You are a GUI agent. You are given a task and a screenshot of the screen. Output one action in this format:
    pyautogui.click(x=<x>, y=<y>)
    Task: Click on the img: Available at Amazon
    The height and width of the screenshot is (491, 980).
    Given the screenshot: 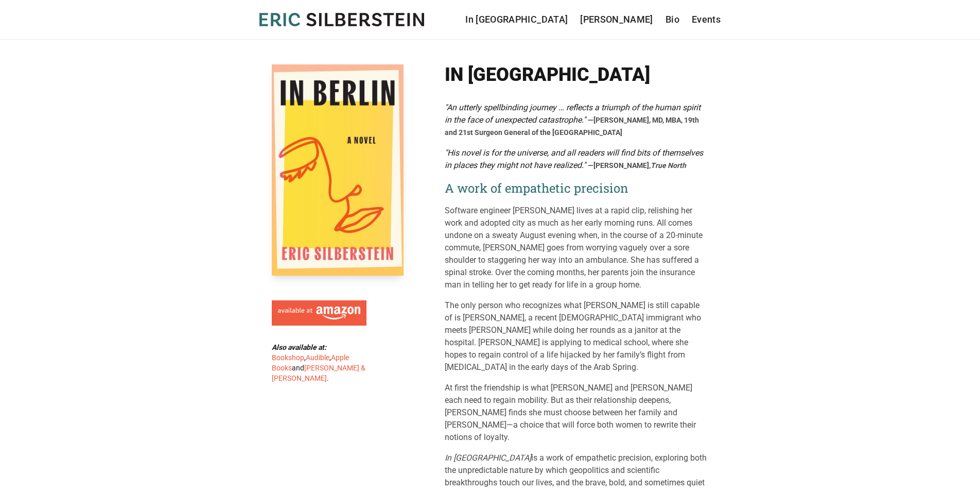 What is the action you would take?
    pyautogui.click(x=319, y=313)
    